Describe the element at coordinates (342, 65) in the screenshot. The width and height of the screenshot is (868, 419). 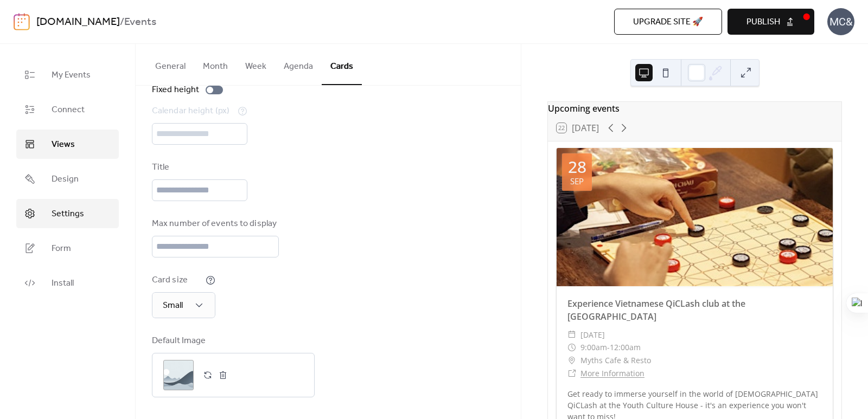
I see `button: Cards` at that location.